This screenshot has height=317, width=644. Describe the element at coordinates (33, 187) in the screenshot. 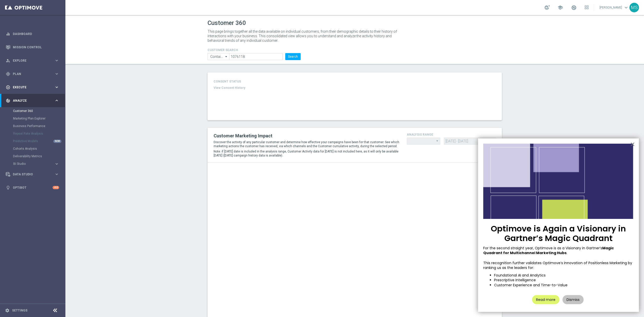

I see `div: Optibot` at that location.